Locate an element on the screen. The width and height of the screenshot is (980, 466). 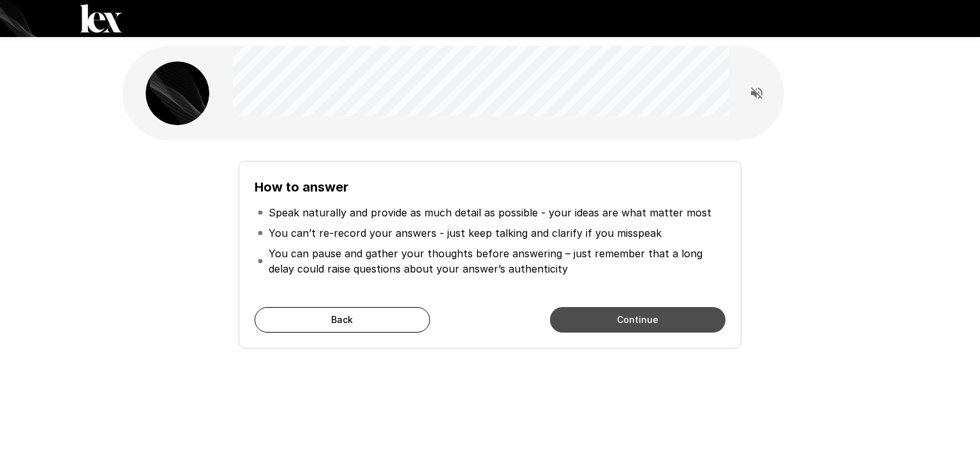
b: How to answer is located at coordinates (301, 187).